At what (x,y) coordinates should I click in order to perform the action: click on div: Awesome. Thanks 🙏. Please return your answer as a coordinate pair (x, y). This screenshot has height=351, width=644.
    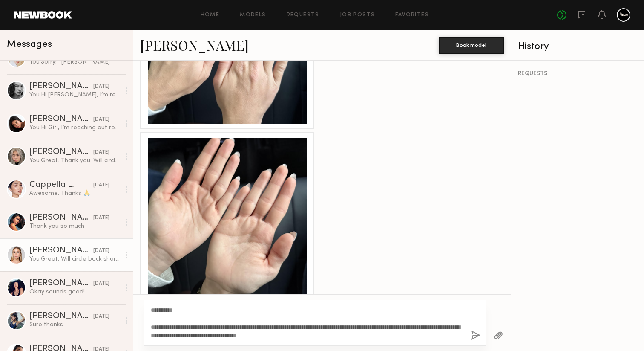
    Looking at the image, I should click on (74, 193).